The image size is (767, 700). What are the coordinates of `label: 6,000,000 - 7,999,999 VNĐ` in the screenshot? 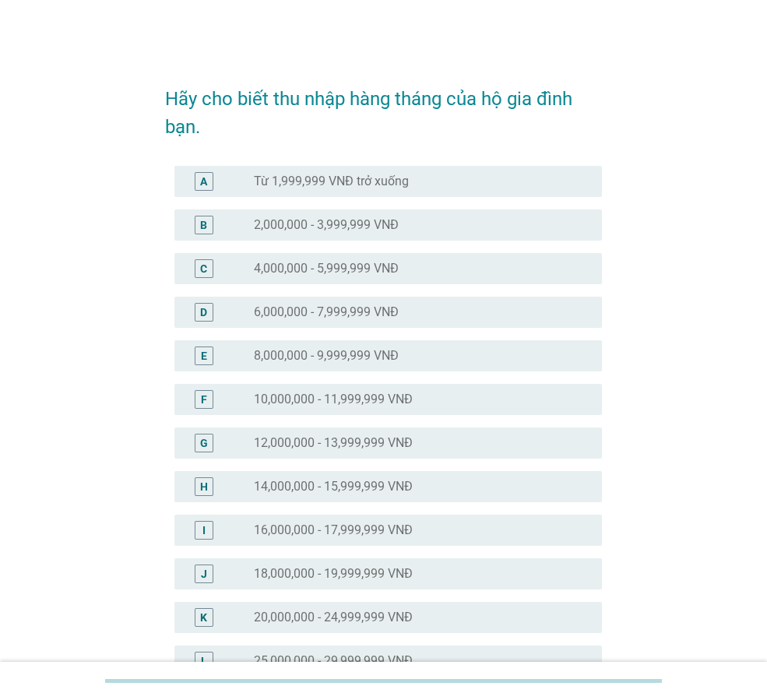 It's located at (326, 312).